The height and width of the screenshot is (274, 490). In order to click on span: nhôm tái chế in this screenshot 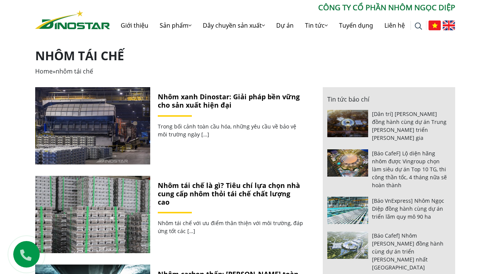, I will do `click(74, 71)`.